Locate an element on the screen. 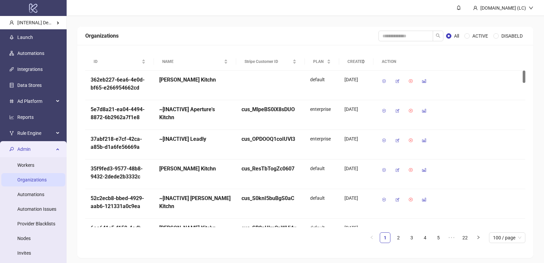 The height and width of the screenshot is (263, 544). h5: 362eb227-6ea6-4e0d-bf65-e266954662cd is located at coordinates (120, 84).